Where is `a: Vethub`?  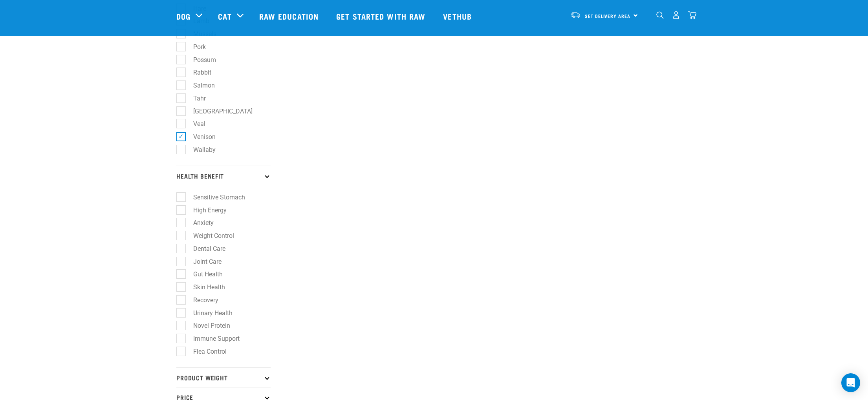
a: Vethub is located at coordinates (458, 16).